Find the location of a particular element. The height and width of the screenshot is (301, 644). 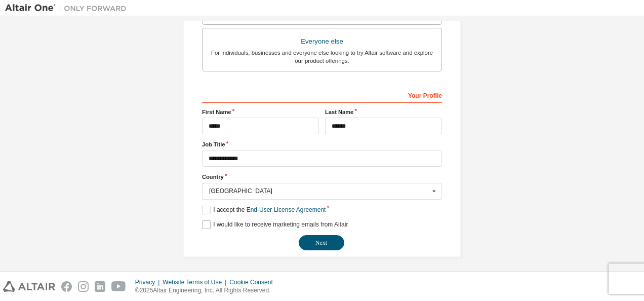

label: I accept the is located at coordinates (264, 210).